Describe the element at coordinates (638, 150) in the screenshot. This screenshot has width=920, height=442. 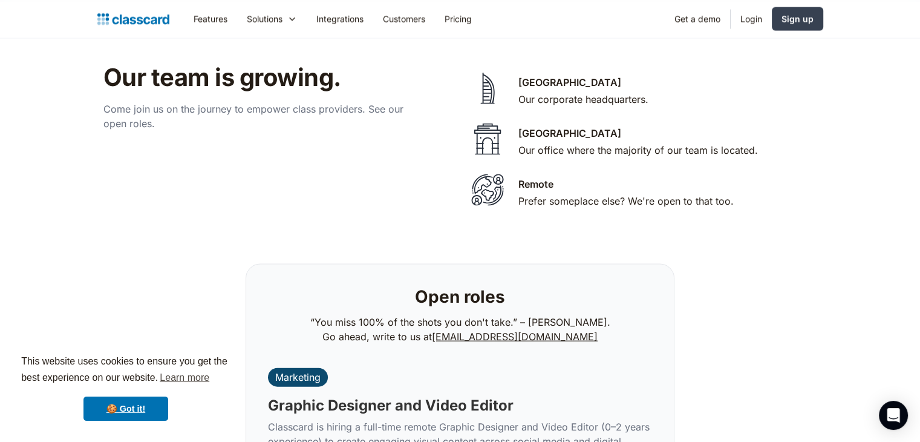
I see `div: Our office where the majority of our team is located.` at that location.